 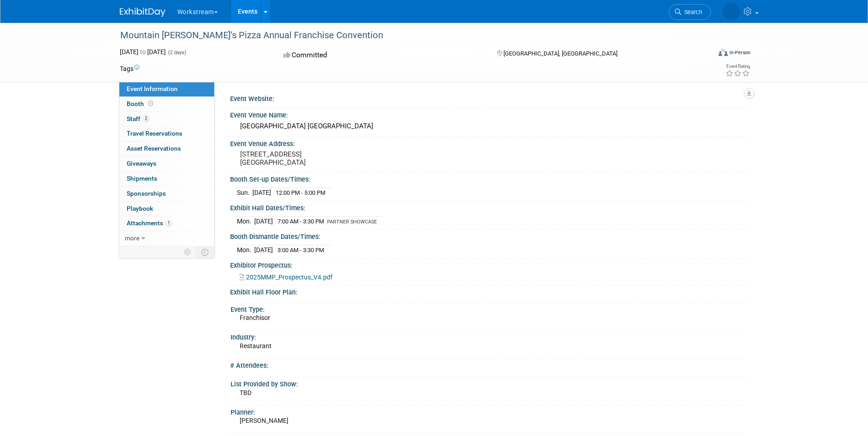 What do you see at coordinates (352, 221) in the screenshot?
I see `span: PARTNER SHOWCASE` at bounding box center [352, 221].